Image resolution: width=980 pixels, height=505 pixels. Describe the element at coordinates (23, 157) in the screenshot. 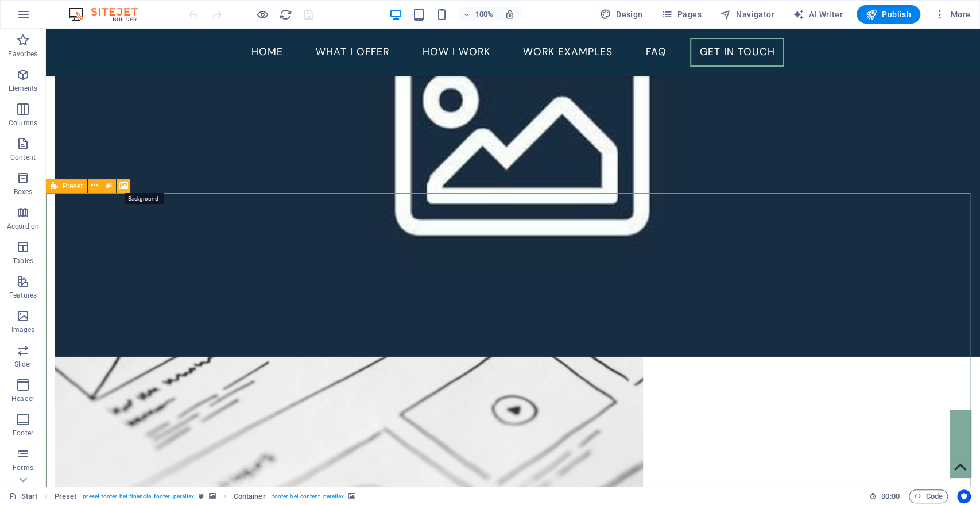

I see `p: Content` at that location.